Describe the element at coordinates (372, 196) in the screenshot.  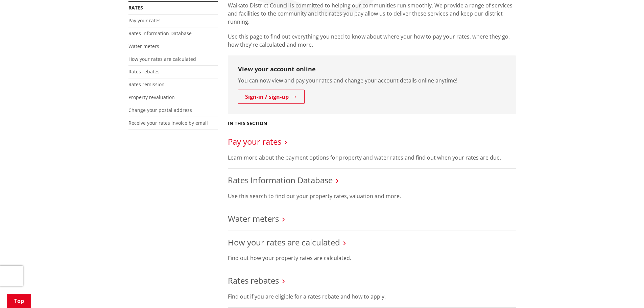
I see `p: Use this search to find out your property rates, valuation and more.` at that location.